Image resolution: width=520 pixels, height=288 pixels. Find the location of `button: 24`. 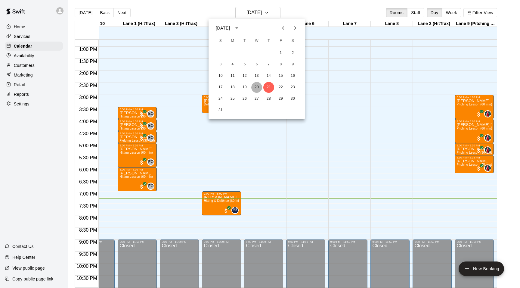

button: 24 is located at coordinates (221, 99).